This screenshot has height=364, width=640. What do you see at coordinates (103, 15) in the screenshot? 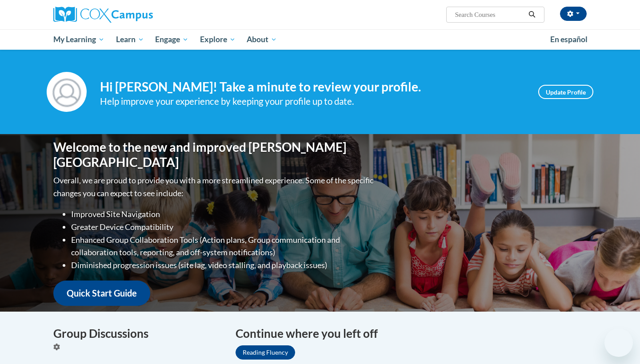
I see `img: Cox Campus` at bounding box center [103, 15].